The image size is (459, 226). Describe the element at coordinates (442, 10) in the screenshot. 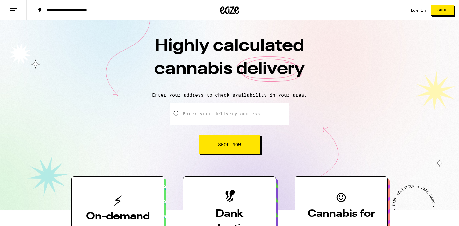

I see `span: Shop` at that location.